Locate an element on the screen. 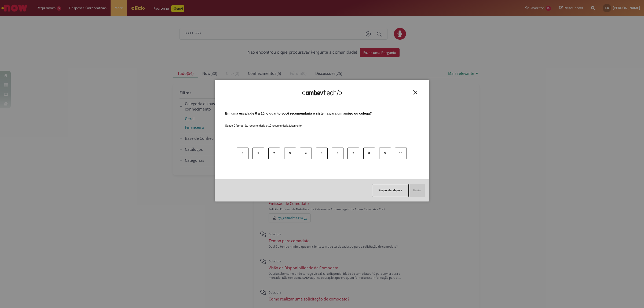 The height and width of the screenshot is (308, 644). button: 5 is located at coordinates (322, 153).